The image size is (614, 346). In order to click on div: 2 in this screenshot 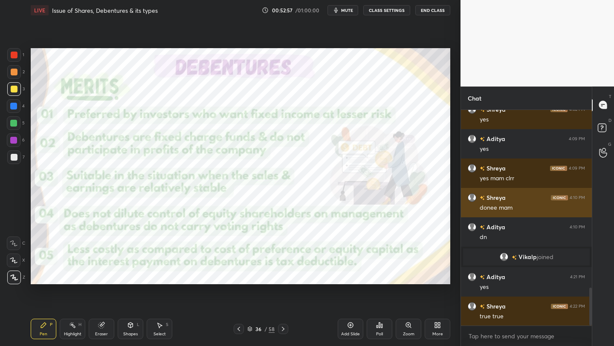, I will do `click(16, 72)`.